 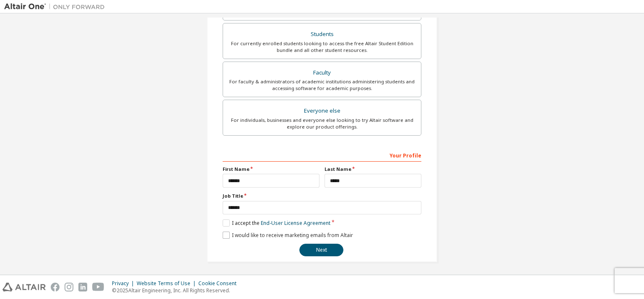 I want to click on img: facebook.svg, so click(x=55, y=287).